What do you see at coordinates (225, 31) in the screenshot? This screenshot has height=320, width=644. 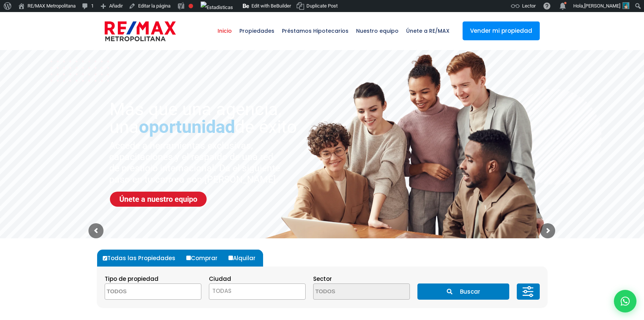 I see `span: Inicio` at bounding box center [225, 31].